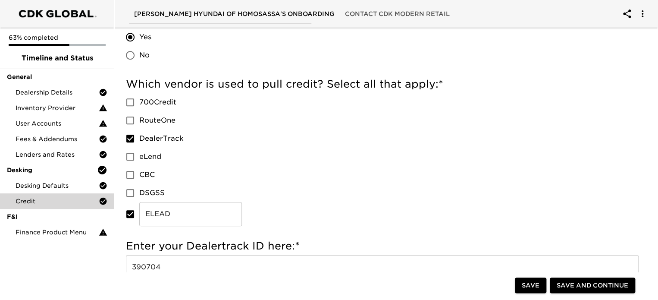 This screenshot has height=300, width=658. Describe the element at coordinates (57, 232) in the screenshot. I see `span: Finance Product Menu` at that location.